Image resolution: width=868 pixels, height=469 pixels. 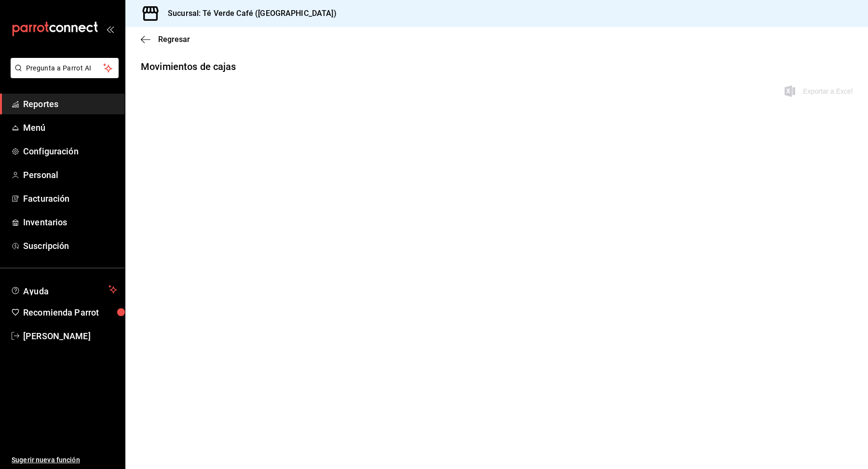 What do you see at coordinates (70, 198) in the screenshot?
I see `span: Facturación` at bounding box center [70, 198].